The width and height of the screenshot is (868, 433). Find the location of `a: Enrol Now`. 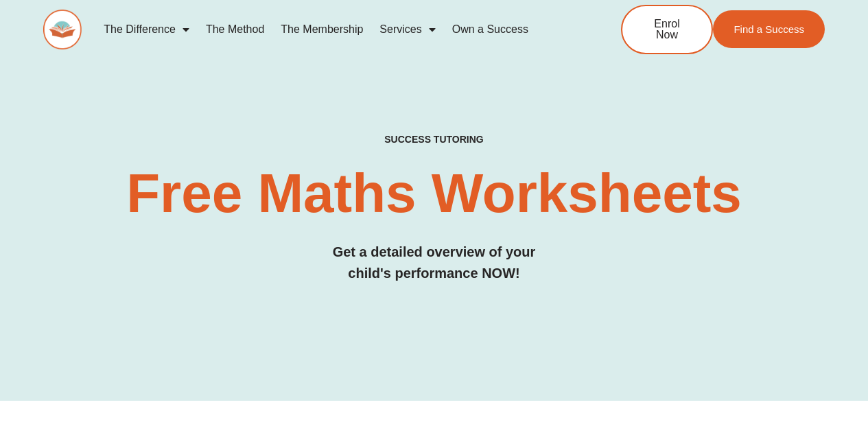

a: Enrol Now is located at coordinates (667, 30).